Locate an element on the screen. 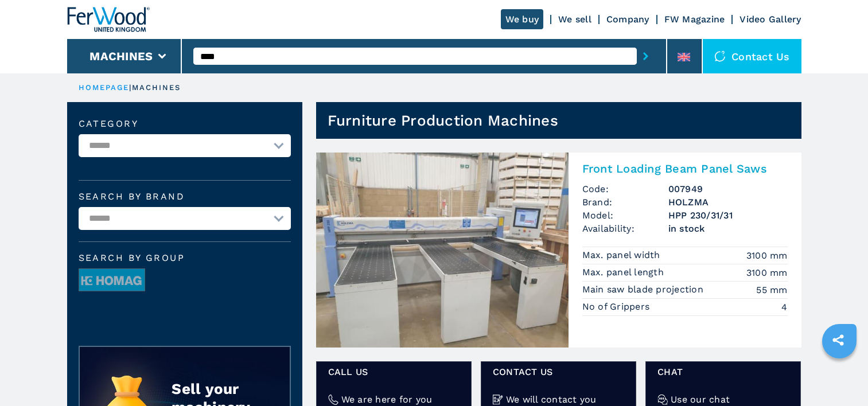  a: FW Magazine is located at coordinates (694, 19).